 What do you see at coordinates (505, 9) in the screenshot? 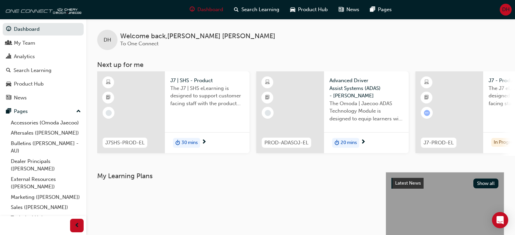
I see `button: DH` at bounding box center [505, 9].